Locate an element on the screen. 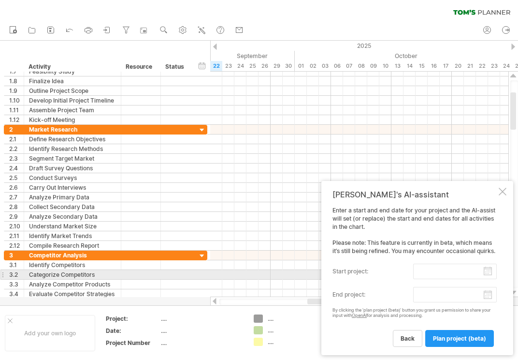 Image resolution: width=518 pixels, height=360 pixels. div: 2.1 is located at coordinates (16, 139).